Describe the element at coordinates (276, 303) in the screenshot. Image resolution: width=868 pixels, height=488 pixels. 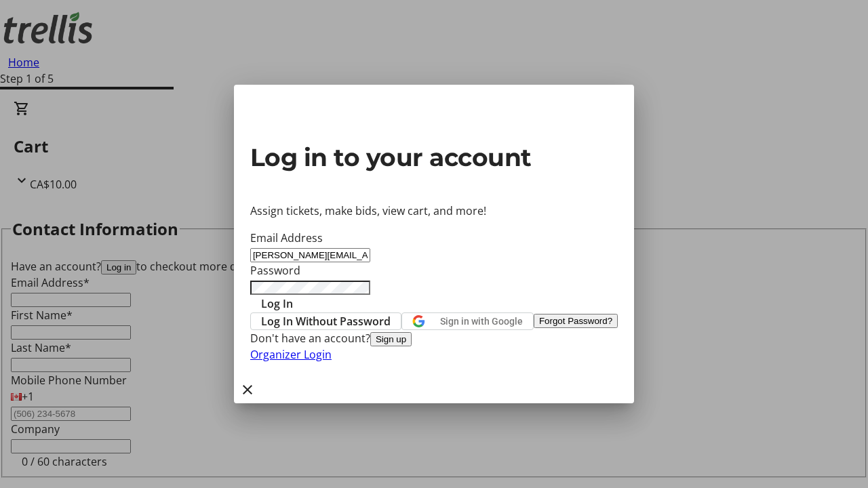
I see `button: Log In` at that location.